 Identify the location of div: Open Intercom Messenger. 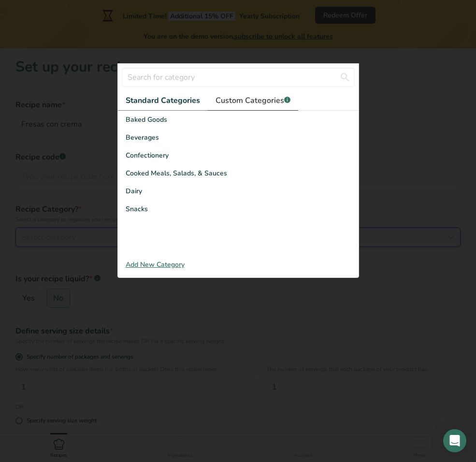
(455, 440).